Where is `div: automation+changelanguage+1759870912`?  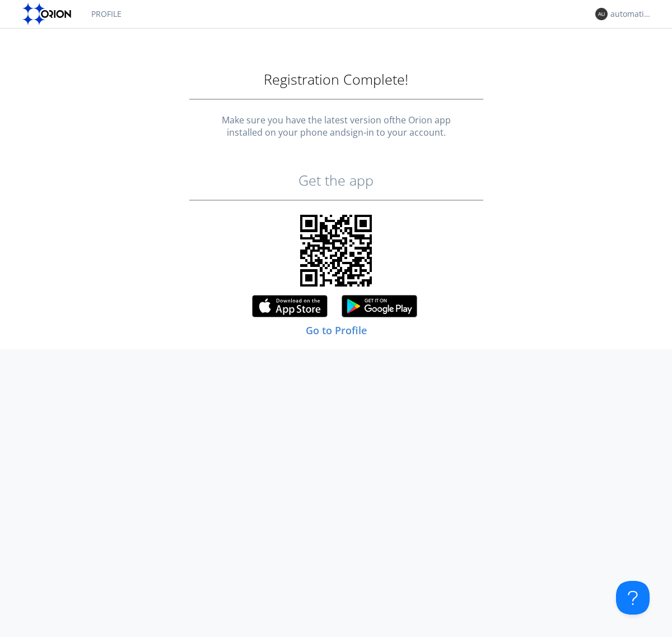
div: automation+changelanguage+1759870912 is located at coordinates (631, 14).